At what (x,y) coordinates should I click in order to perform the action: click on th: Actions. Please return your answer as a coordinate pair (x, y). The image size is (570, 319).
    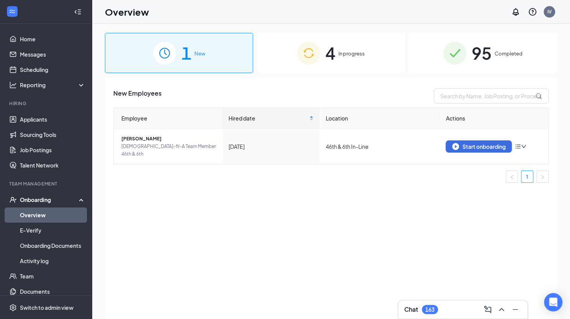
    Looking at the image, I should click on (493, 118).